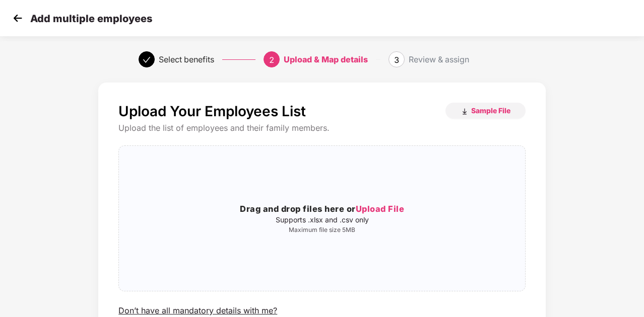 The image size is (644, 317). I want to click on div: Don’t have all mandatory details with me?, so click(197, 311).